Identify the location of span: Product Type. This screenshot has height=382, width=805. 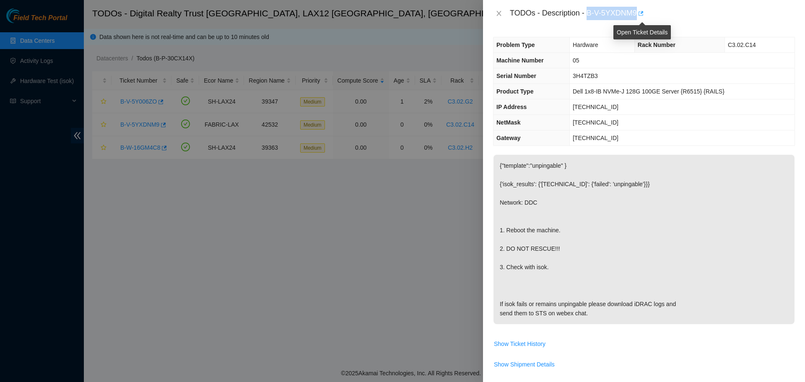
(515, 91).